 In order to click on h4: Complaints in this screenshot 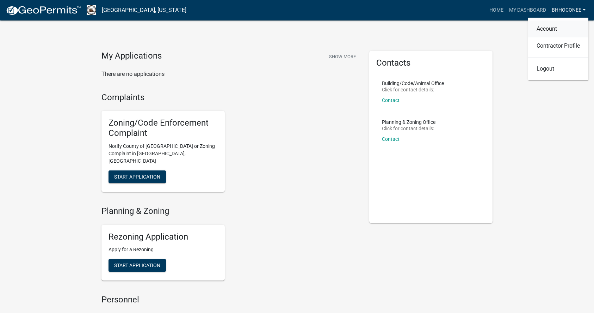, I will do `click(230, 97)`.